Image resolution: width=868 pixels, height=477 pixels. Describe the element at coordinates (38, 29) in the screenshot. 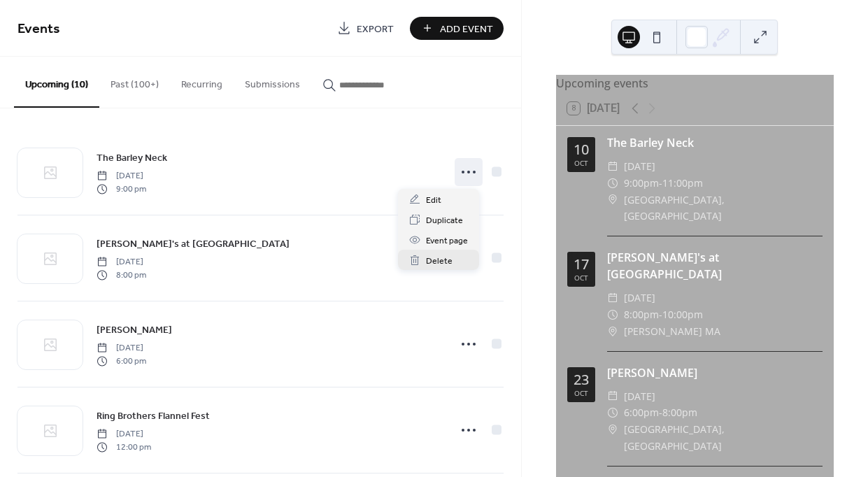

I see `span: Events` at that location.